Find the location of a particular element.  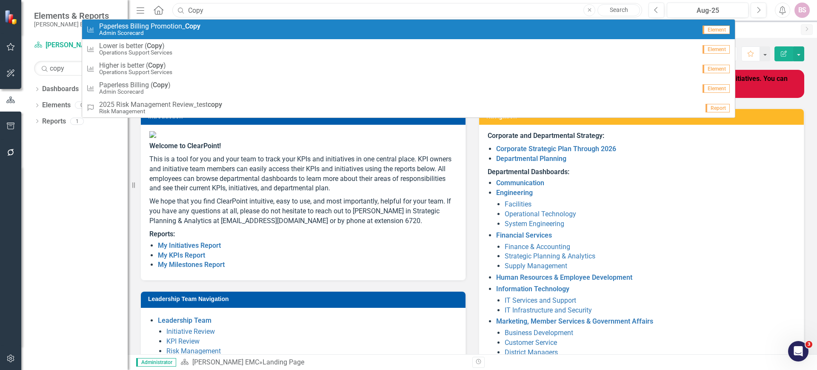

a: IT Services and Support is located at coordinates (541, 300).